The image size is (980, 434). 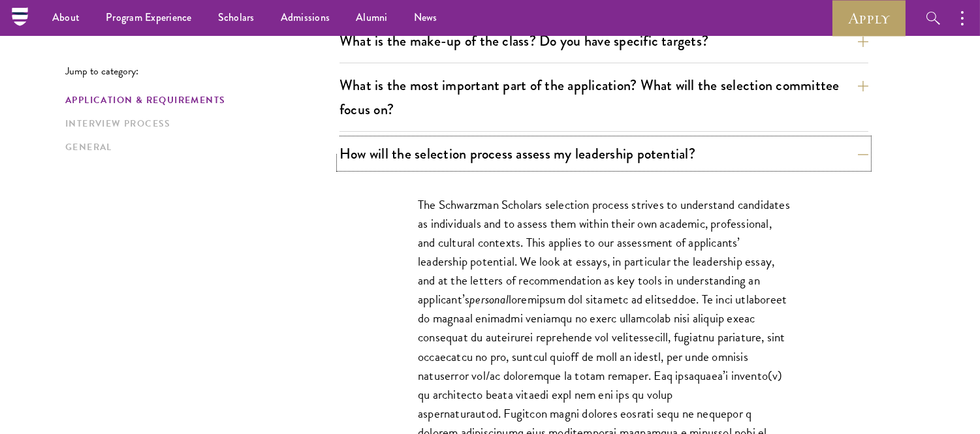 I want to click on a: Application & Requirements, so click(x=198, y=100).